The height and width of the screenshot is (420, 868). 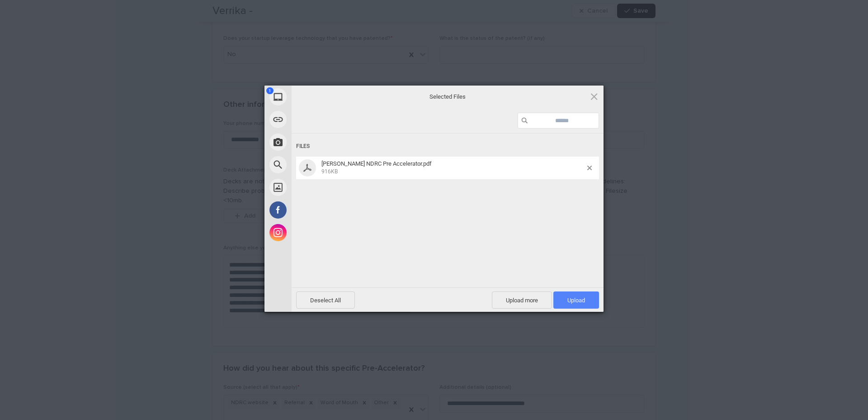 I want to click on span: Selected Files, so click(x=448, y=96).